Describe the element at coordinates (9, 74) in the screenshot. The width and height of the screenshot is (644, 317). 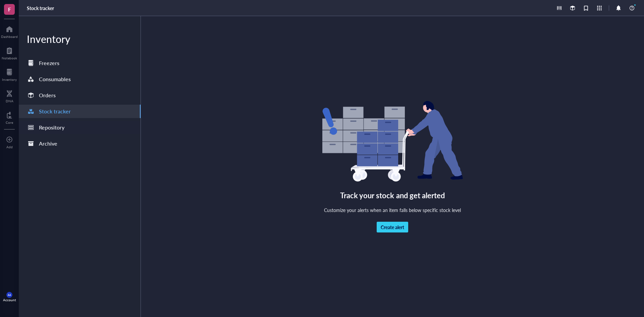
I see `a: Inventory` at that location.